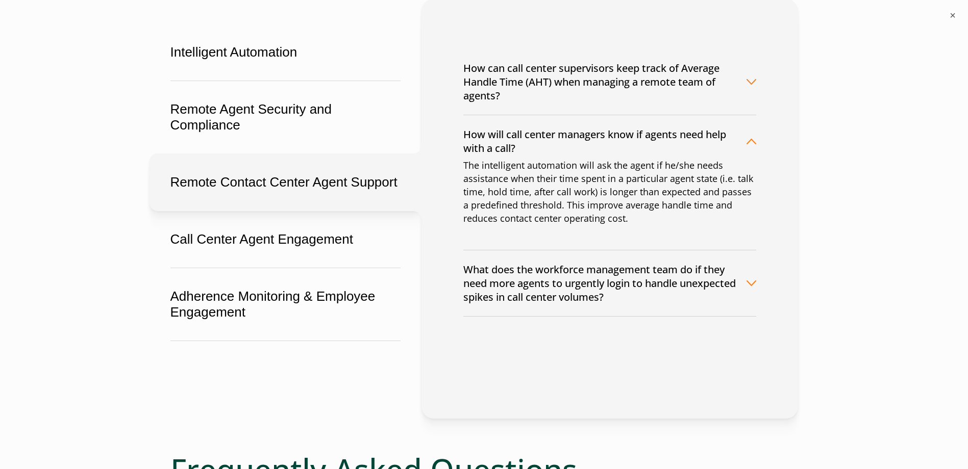 This screenshot has width=968, height=469. What do you see at coordinates (610, 141) in the screenshot?
I see `button: How will call center managers know if agents need help with a call?` at bounding box center [610, 141].